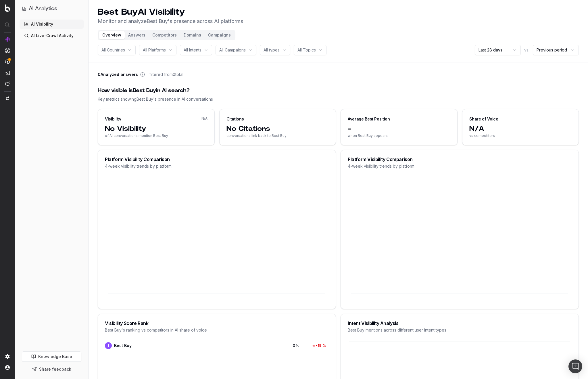  I want to click on img: Activation, so click(7, 62).